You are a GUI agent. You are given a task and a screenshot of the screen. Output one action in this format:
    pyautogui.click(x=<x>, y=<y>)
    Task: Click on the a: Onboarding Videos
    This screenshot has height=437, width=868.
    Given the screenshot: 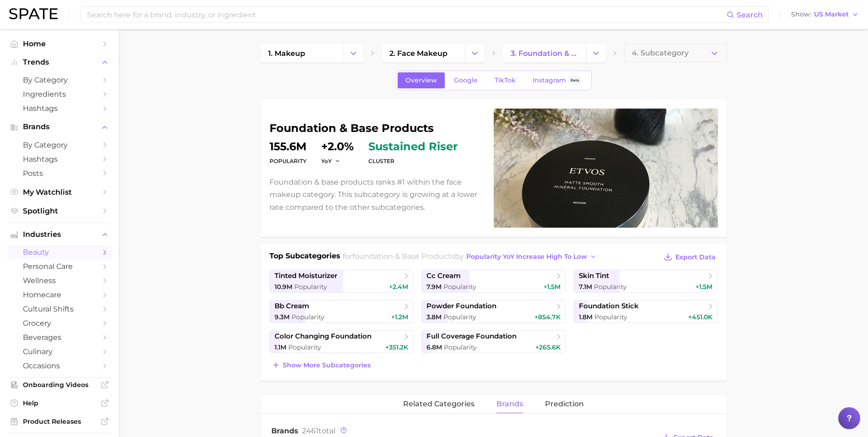 What is the action you would take?
    pyautogui.click(x=59, y=384)
    